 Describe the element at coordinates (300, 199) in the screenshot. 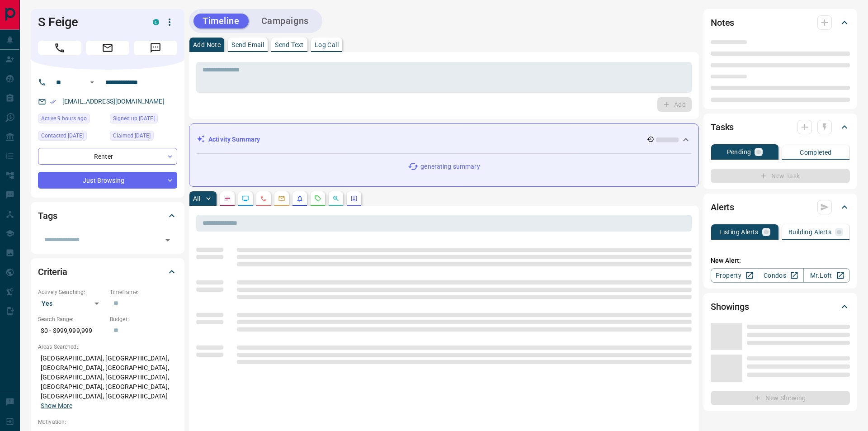

I see `svg: Listing Alerts` at that location.